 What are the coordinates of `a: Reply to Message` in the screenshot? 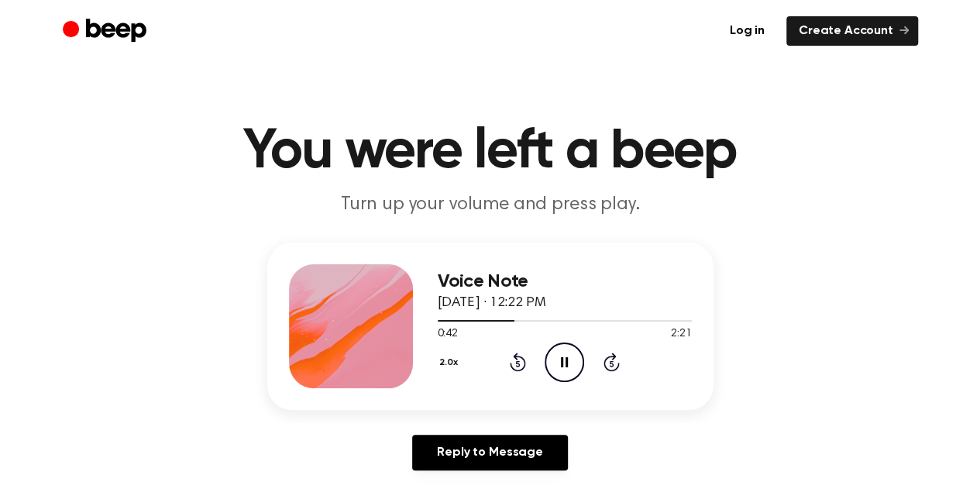 It's located at (489, 452).